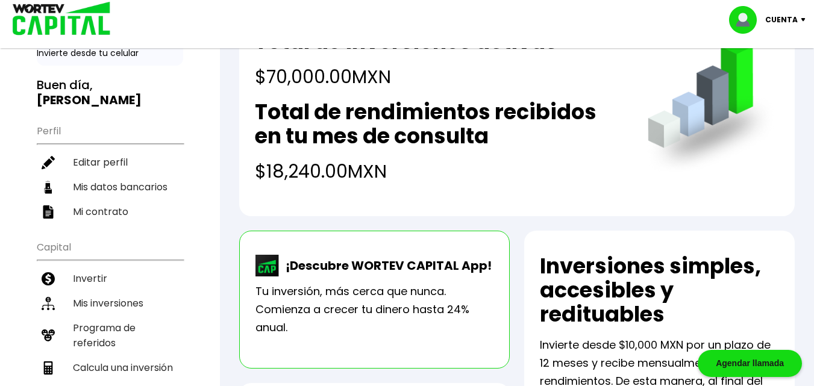  What do you see at coordinates (406, 76) in the screenshot?
I see `h4: $70,000.00 MXN` at bounding box center [406, 76].